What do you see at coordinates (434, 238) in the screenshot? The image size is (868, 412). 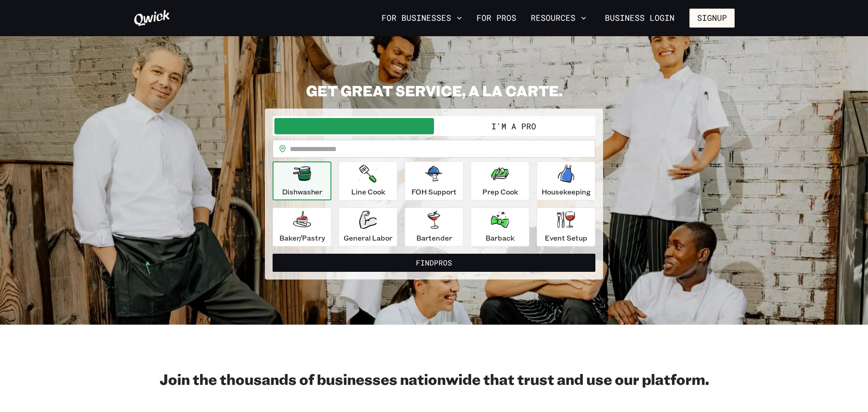 I see `p: Bartender` at bounding box center [434, 238].